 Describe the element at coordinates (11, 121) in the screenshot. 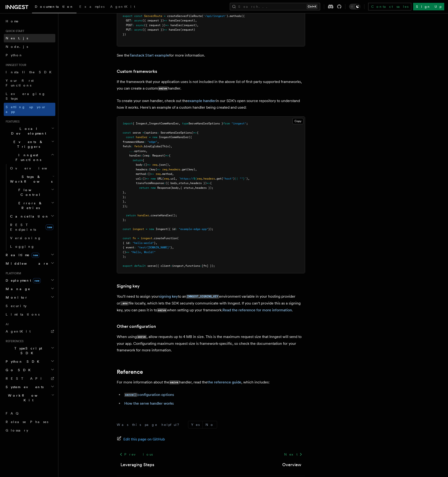

I see `span: Features` at that location.